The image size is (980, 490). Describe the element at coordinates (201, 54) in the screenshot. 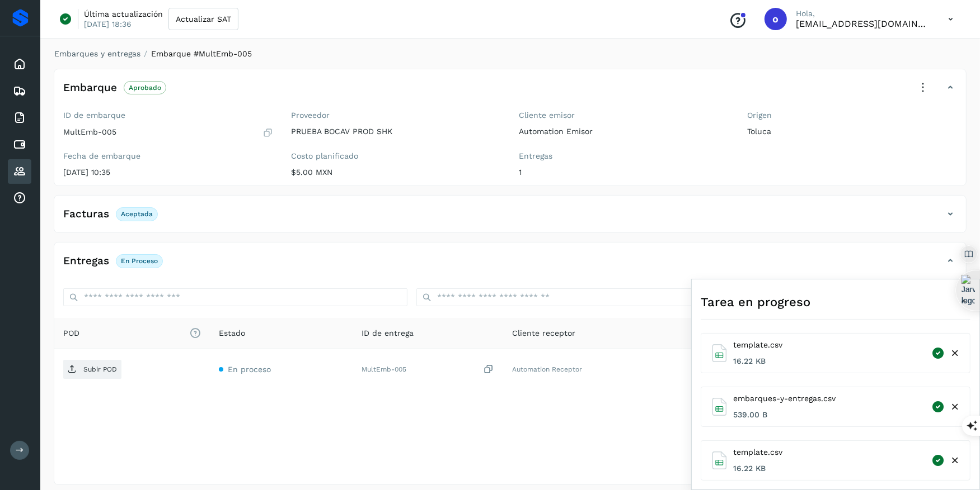

I see `span: Embarque #MultEmb-005` at that location.